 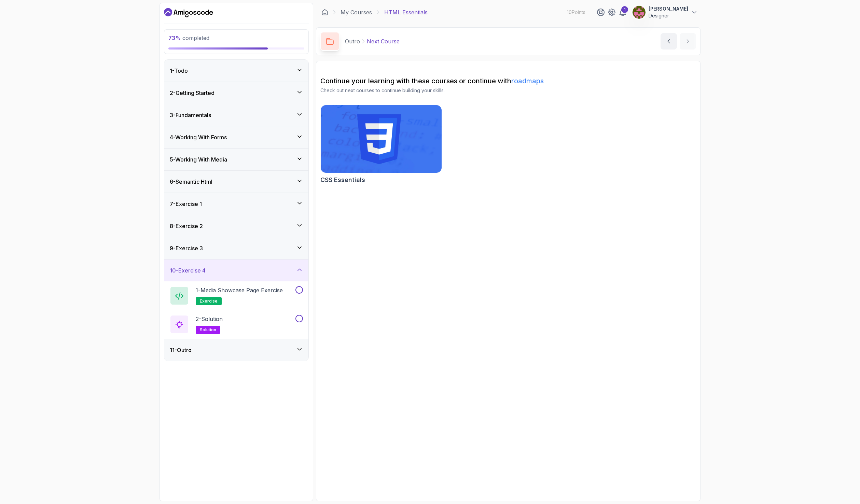 What do you see at coordinates (198, 137) in the screenshot?
I see `h3: 4 - Working With Forms` at bounding box center [198, 137].